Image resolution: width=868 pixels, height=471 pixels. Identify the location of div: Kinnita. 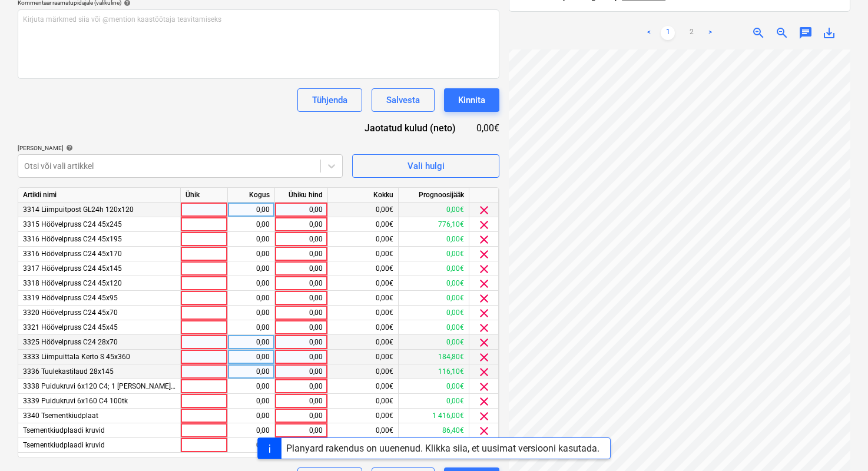
(472, 100).